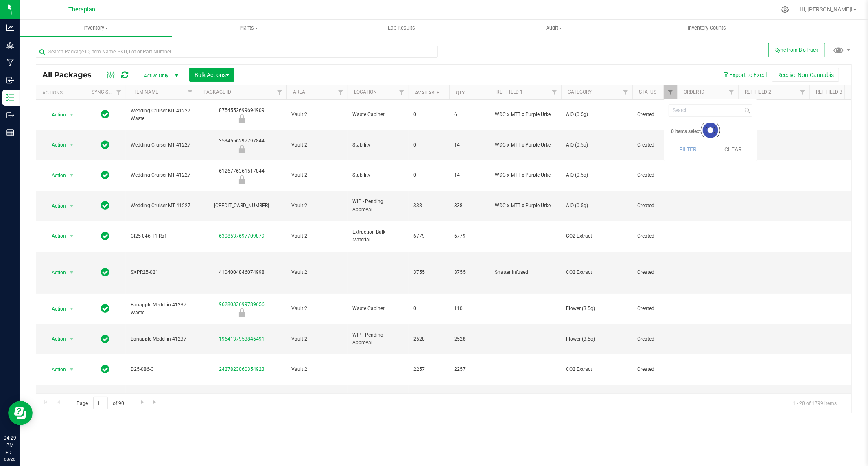 The image size is (868, 466). Describe the element at coordinates (242, 115) in the screenshot. I see `div: 8754552699694909` at that location.